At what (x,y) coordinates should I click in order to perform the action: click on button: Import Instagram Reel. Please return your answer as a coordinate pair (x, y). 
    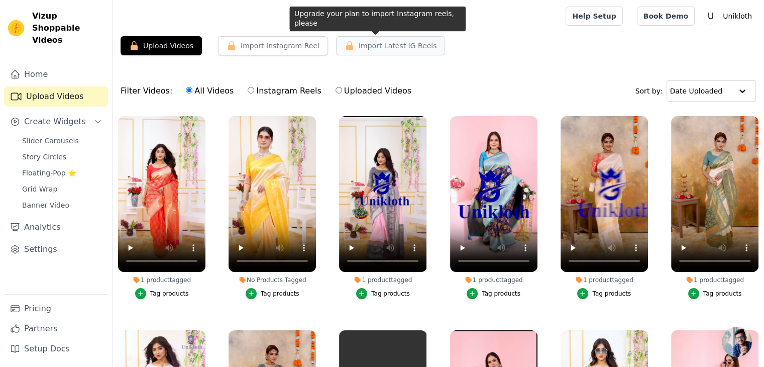
    Looking at the image, I should click on (273, 46).